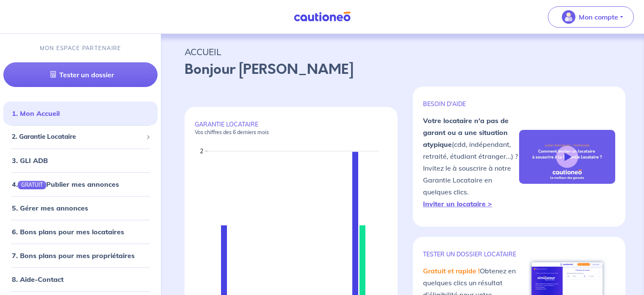 The width and height of the screenshot is (644, 295). I want to click on strong: Votre locataire n'a pas de garant ou a une situation atypique, so click(466, 132).